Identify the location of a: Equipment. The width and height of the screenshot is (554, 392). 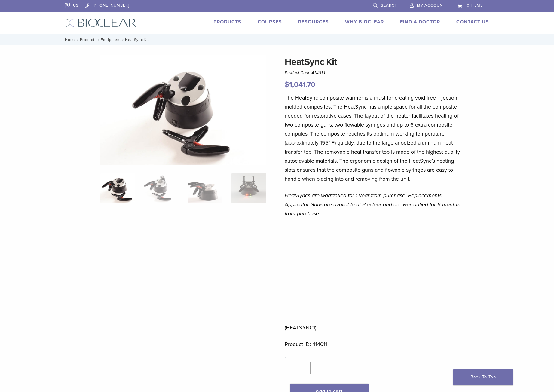
(111, 40).